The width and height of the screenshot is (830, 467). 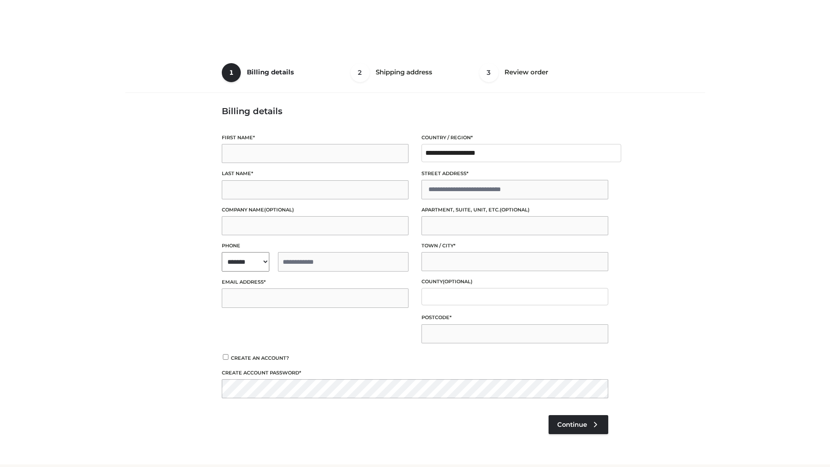 I want to click on label: County, so click(x=515, y=281).